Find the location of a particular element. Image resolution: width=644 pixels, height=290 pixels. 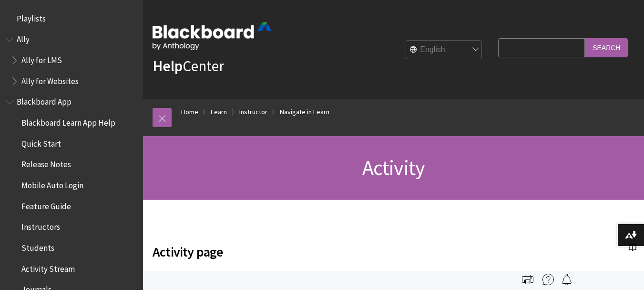

img: Blackboard by Anthology is located at coordinates (212, 36).